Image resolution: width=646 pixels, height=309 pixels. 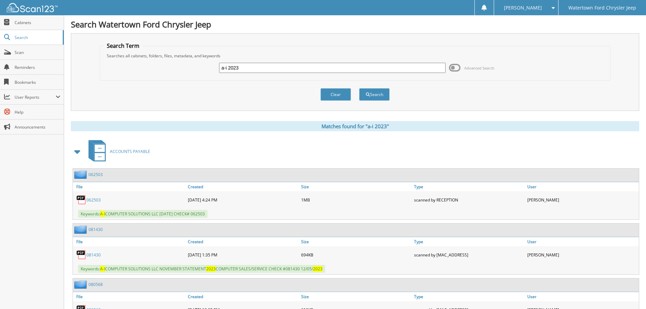 I want to click on span: Help, so click(x=37, y=112).